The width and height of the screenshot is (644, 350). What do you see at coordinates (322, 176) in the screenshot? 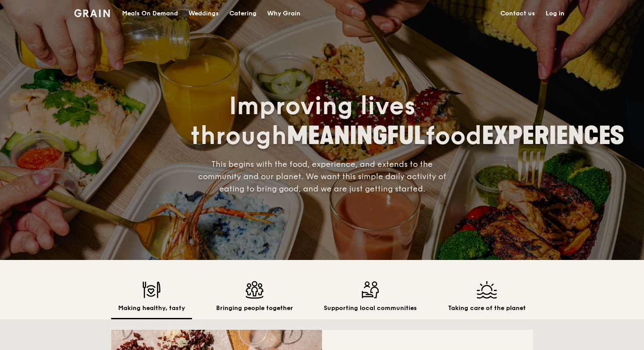
I see `span: This begins with the food, experience, and extends to the community and our planet. We want this ...` at bounding box center [322, 176].